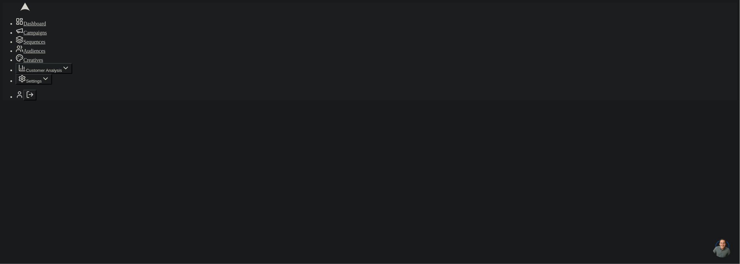 This screenshot has width=740, height=264. I want to click on span: Sequences, so click(34, 42).